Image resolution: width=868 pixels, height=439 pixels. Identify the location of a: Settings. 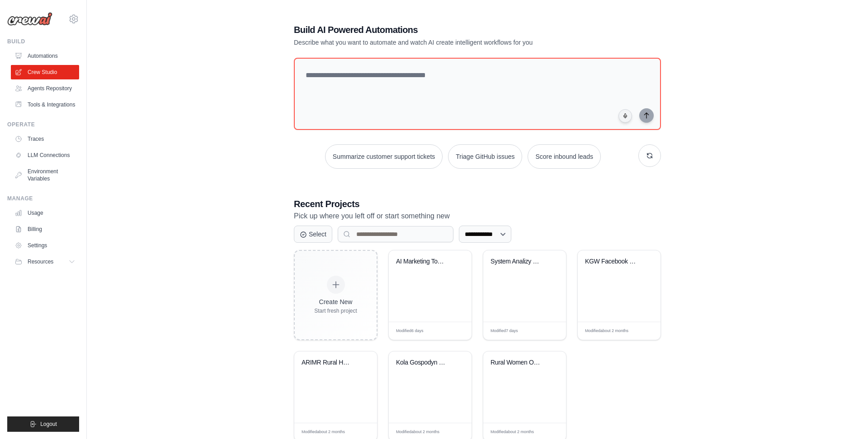
(44, 246).